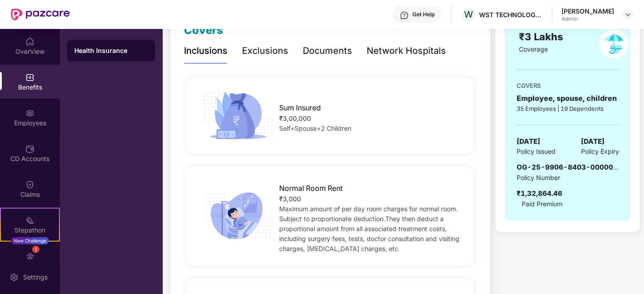  I want to click on span: ₹3 Lakhs, so click(542, 37).